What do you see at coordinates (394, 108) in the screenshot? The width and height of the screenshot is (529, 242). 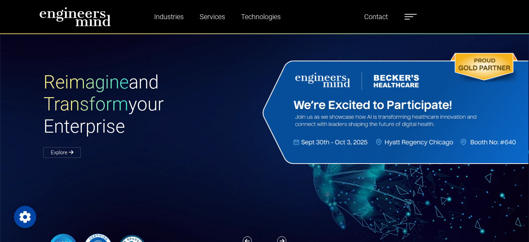 I see `img: Website Banner` at bounding box center [394, 108].